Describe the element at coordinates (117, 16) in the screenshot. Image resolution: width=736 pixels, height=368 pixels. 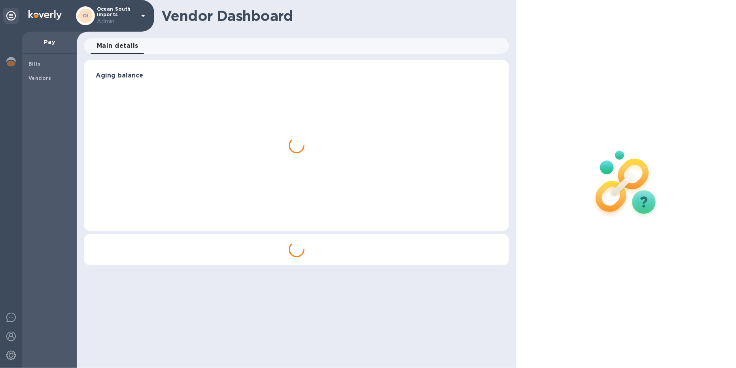
I see `p: Ocean South Imports` at that location.